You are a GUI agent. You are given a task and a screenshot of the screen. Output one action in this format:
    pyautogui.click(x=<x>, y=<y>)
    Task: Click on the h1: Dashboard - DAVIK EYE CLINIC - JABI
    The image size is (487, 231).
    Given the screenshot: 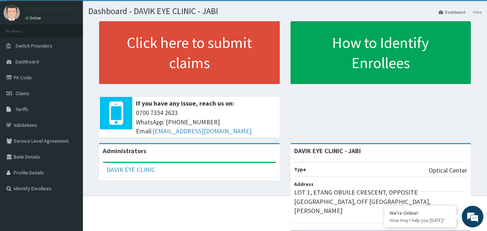 What is the action you would take?
    pyautogui.click(x=285, y=11)
    